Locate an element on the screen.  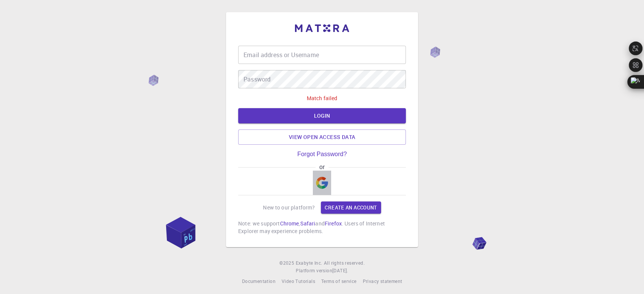
a: Privacy statement is located at coordinates (382, 282).